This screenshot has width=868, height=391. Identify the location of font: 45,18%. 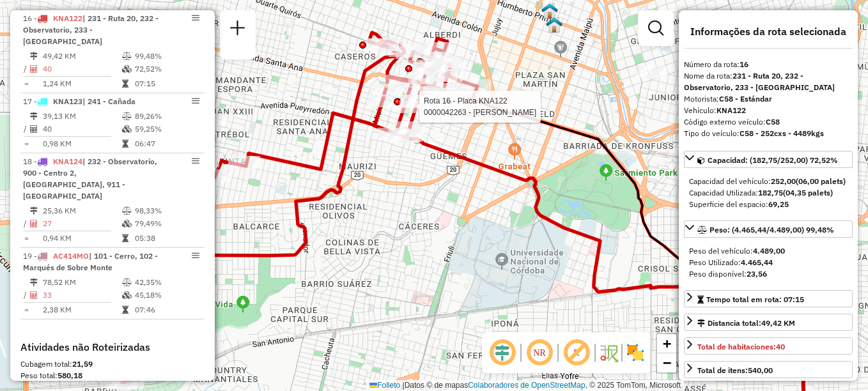
(148, 294).